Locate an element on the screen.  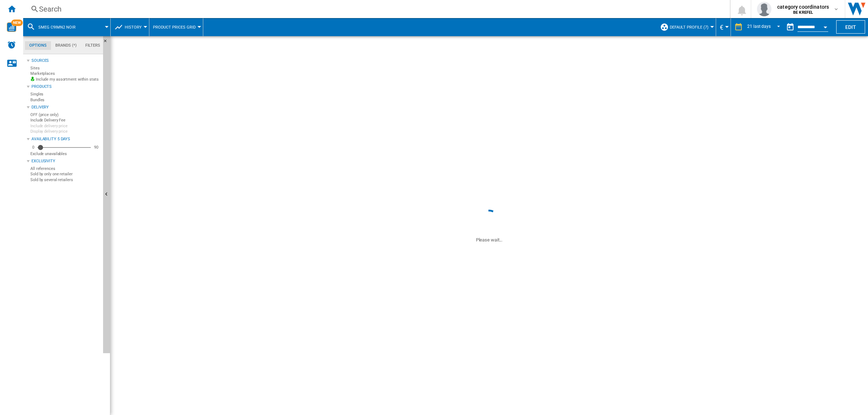
span: category coordinators is located at coordinates (803, 7).